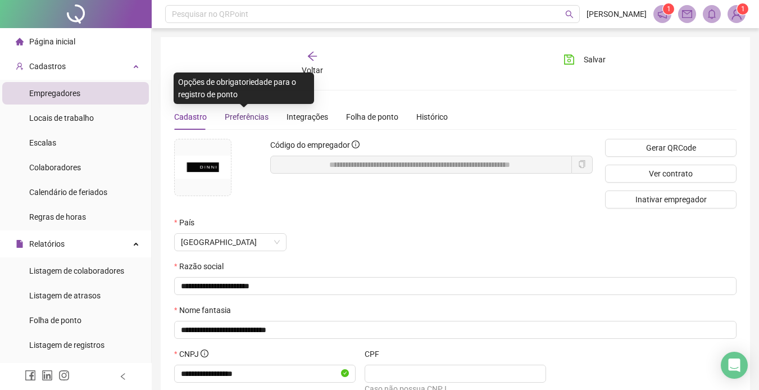 This screenshot has height=390, width=759. I want to click on span: instagram, so click(64, 375).